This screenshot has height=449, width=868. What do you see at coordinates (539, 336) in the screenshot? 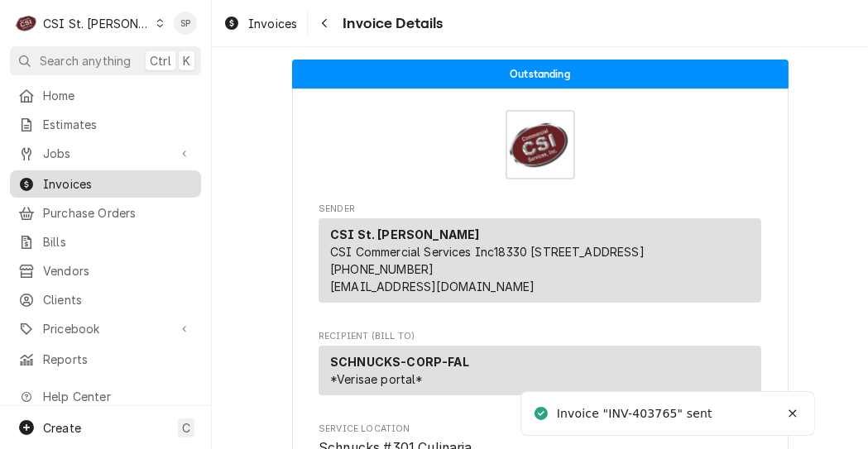
I see `span: Recipient (Bill To)` at bounding box center [539, 336].